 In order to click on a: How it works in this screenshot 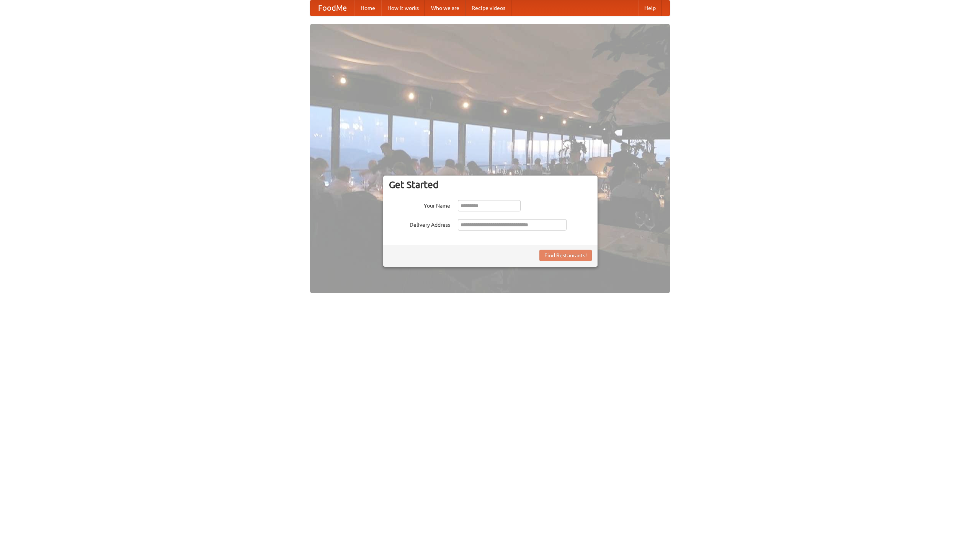, I will do `click(404, 8)`.